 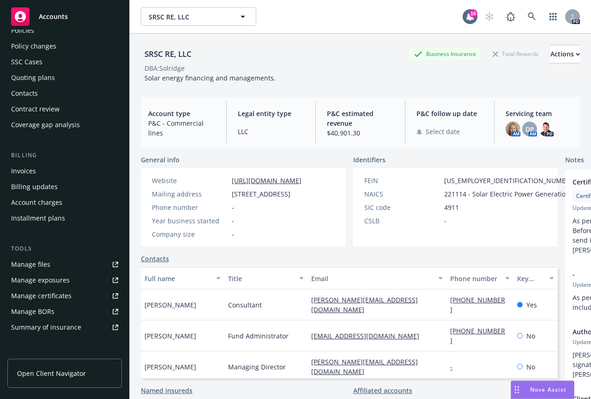 What do you see at coordinates (565, 54) in the screenshot?
I see `div: Actions` at bounding box center [565, 54].